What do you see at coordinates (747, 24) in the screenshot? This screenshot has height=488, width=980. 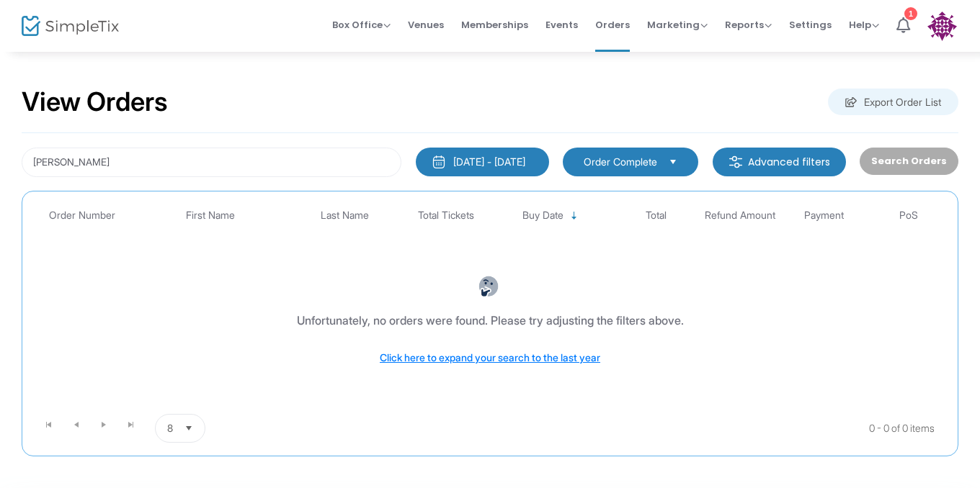 I see `span: Reports` at bounding box center [747, 24].